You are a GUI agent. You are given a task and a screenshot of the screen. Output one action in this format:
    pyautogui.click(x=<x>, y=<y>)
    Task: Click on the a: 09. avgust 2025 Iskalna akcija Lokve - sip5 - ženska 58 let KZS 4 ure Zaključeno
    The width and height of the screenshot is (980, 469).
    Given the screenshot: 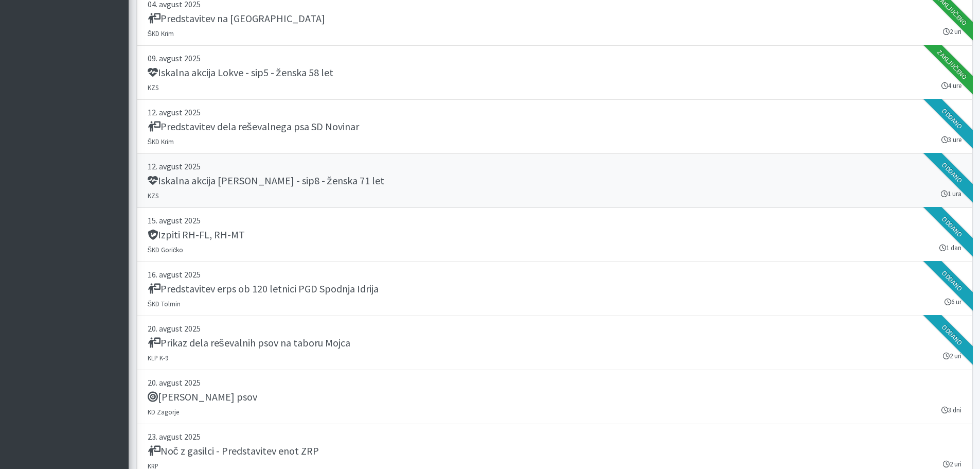 What is the action you would take?
    pyautogui.click(x=555, y=73)
    